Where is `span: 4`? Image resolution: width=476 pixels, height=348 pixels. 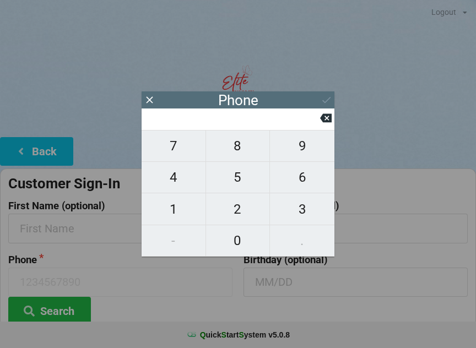 span: 4 is located at coordinates (173, 177).